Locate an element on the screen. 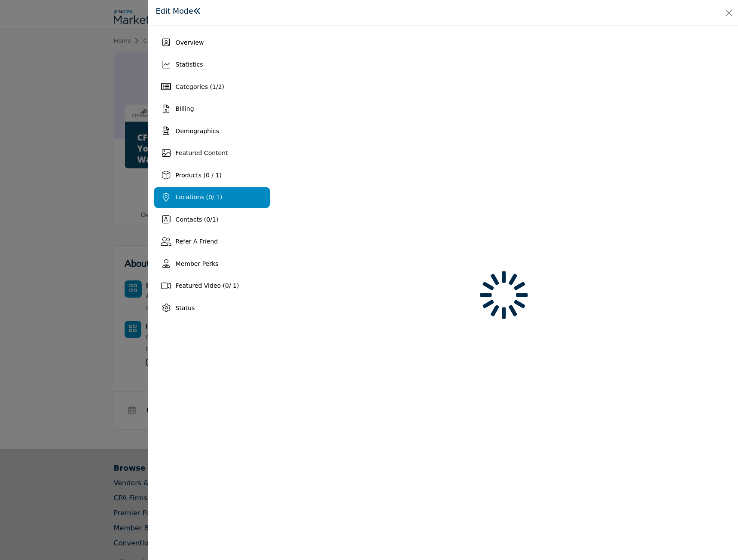  span: Refer A Friend is located at coordinates (197, 241).